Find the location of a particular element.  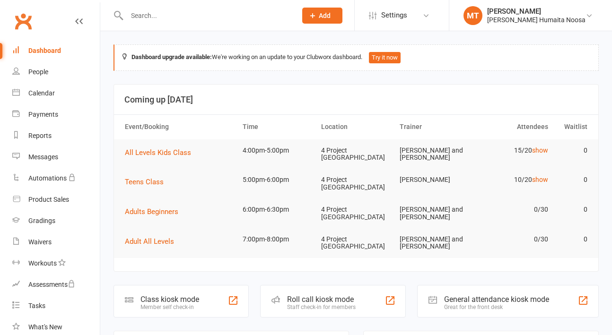

a: Product Sales is located at coordinates (56, 200).